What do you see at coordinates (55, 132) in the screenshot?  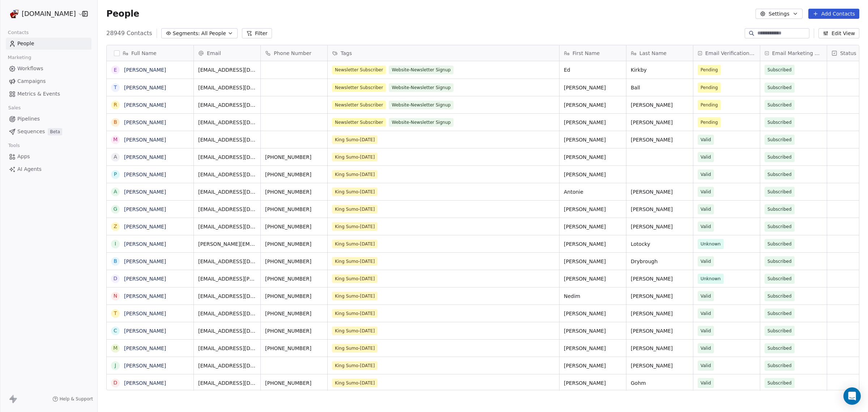 I see `span: Beta` at bounding box center [55, 132].